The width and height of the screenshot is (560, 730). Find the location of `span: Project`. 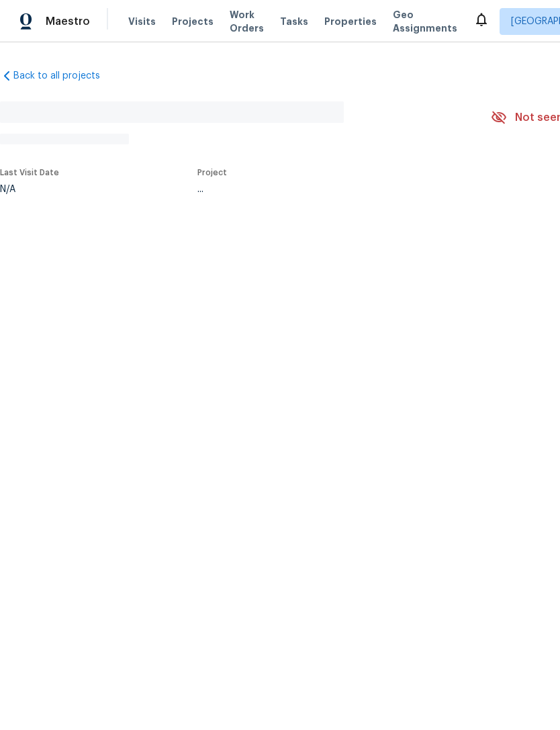

span: Project is located at coordinates (212, 173).